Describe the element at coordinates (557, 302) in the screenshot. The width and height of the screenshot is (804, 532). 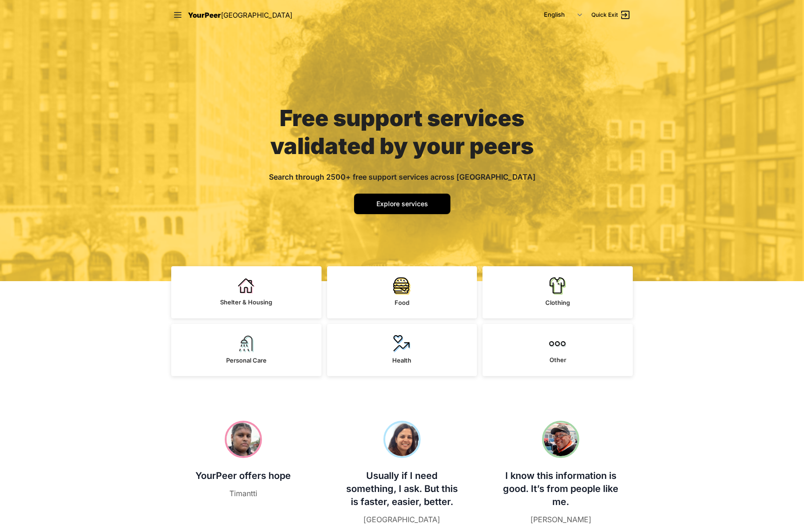
I see `span: Clothing` at that location.